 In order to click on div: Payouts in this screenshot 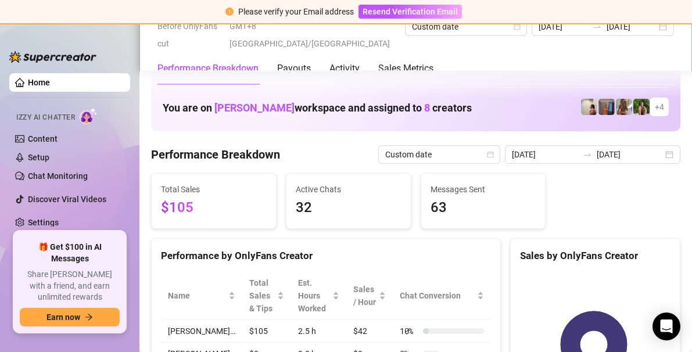, I will do `click(294, 69)`.